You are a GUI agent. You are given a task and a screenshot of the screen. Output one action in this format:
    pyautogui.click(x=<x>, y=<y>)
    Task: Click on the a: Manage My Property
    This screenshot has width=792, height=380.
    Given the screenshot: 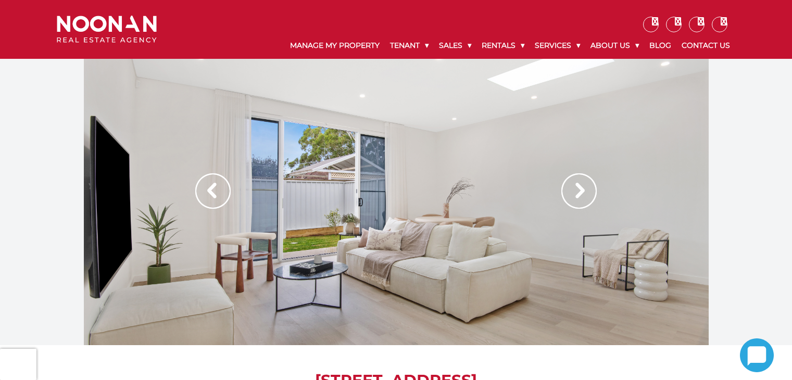 What is the action you would take?
    pyautogui.click(x=335, y=45)
    